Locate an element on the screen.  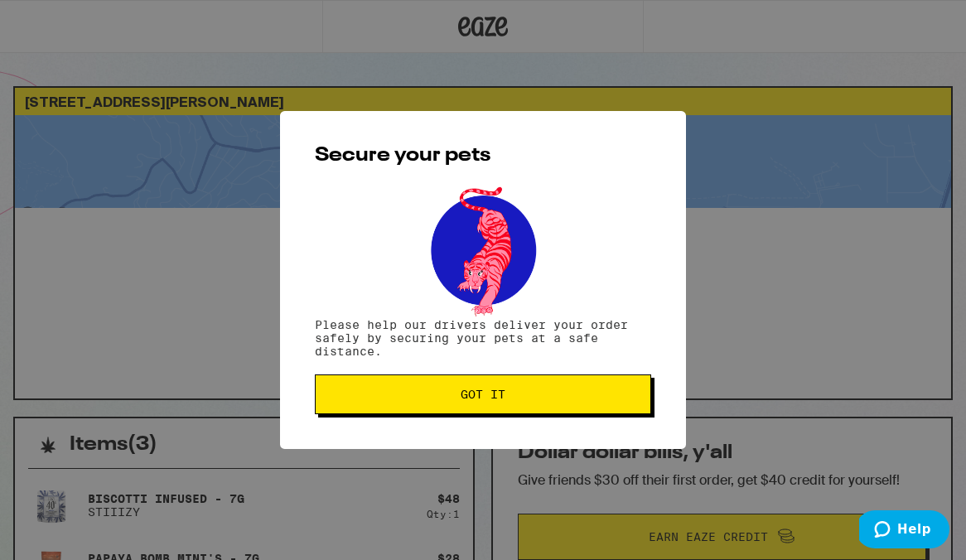
span: Help is located at coordinates (55, 19).